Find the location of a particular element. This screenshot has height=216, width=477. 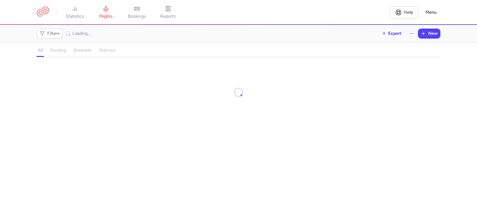

span: Filters is located at coordinates (53, 34).